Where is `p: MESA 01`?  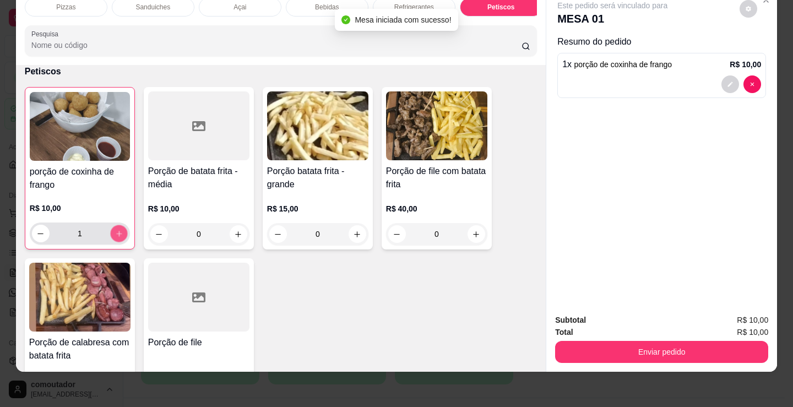 p: MESA 01 is located at coordinates (612, 19).